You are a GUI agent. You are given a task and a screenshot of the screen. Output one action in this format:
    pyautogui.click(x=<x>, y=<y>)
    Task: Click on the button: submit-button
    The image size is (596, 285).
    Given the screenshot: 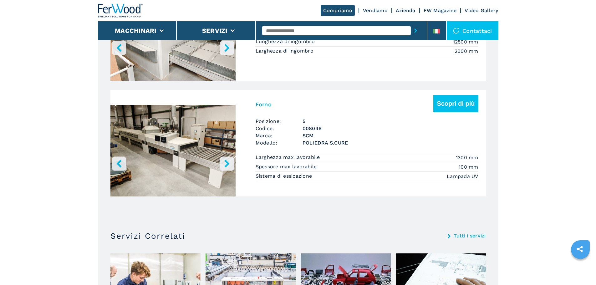 What is the action you would take?
    pyautogui.click(x=416, y=31)
    